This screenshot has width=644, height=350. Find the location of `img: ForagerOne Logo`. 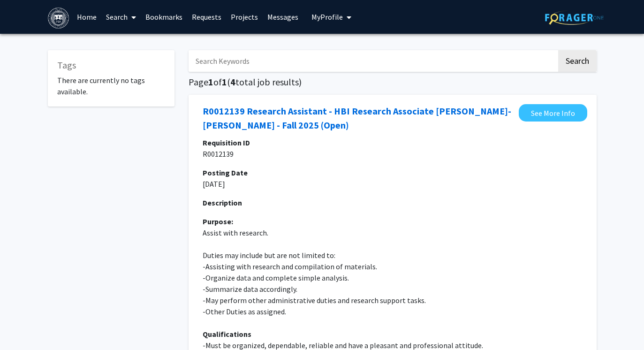

img: ForagerOne Logo is located at coordinates (574, 17).